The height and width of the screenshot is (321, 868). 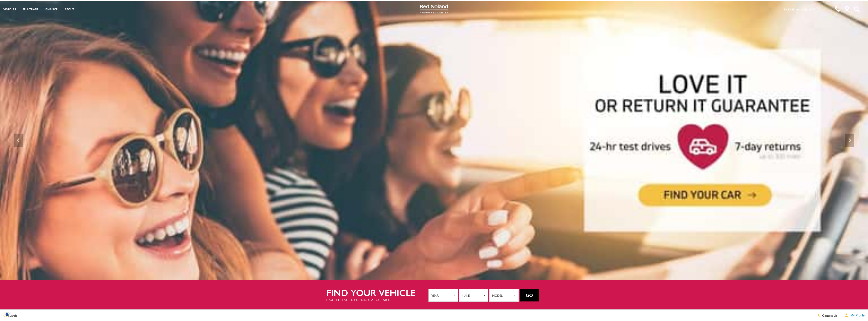 I want to click on h2: Find your vehicle, so click(x=377, y=292).